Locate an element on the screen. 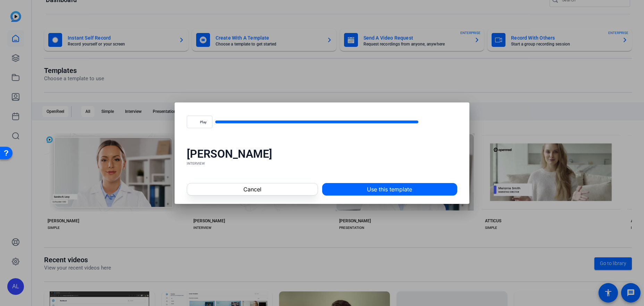 The height and width of the screenshot is (306, 644). button: Play is located at coordinates (200, 122).